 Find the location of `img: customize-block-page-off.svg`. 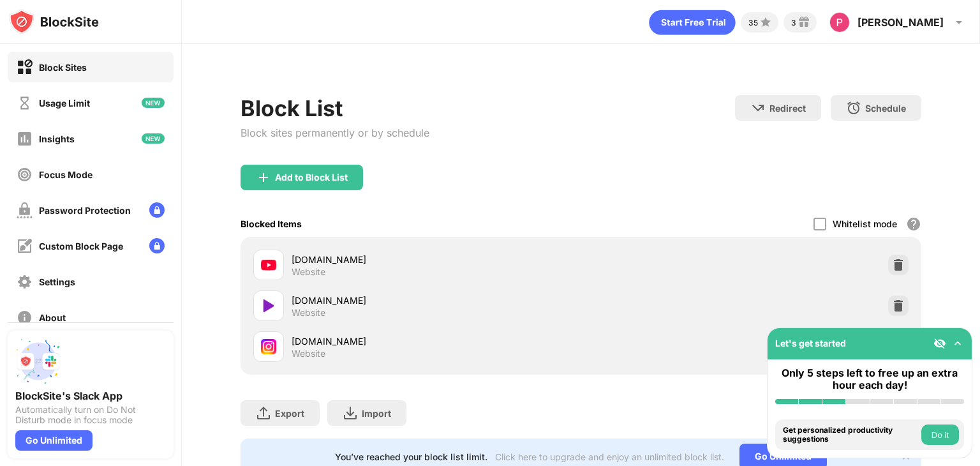

img: customize-block-page-off.svg is located at coordinates (24, 246).